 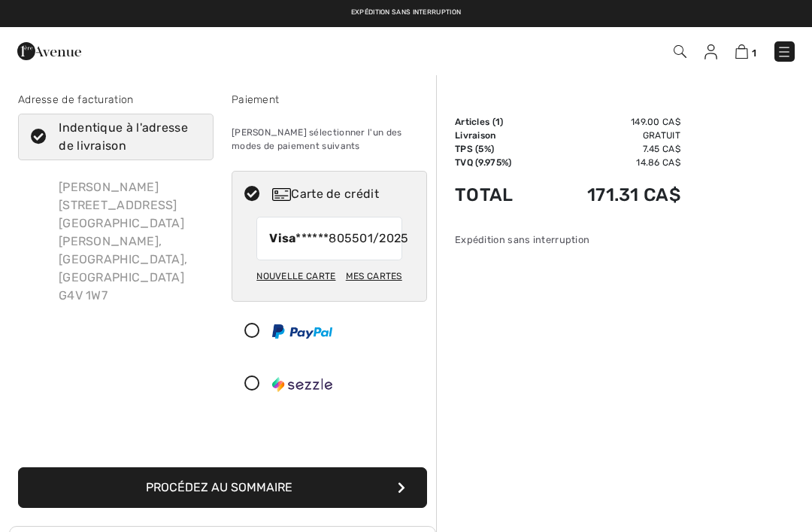 What do you see at coordinates (567, 239) in the screenshot?
I see `div: Expédition sans interruption` at bounding box center [567, 239].